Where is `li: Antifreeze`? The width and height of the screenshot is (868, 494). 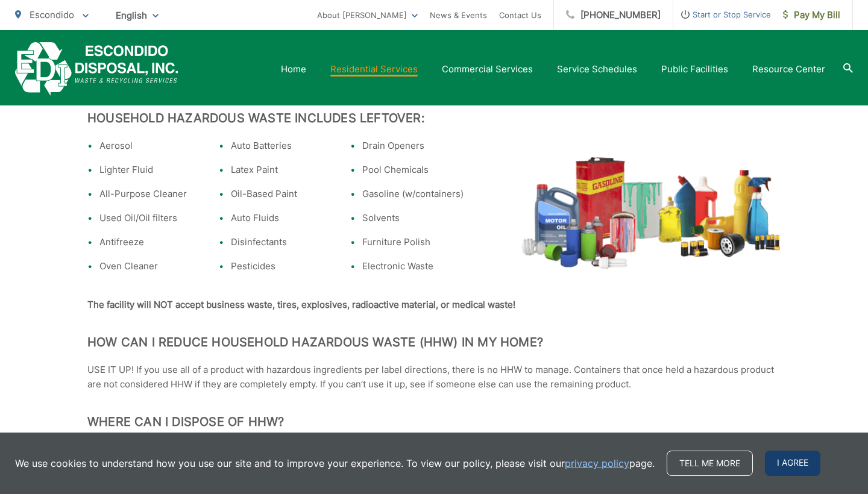 li: Antifreeze is located at coordinates (150, 242).